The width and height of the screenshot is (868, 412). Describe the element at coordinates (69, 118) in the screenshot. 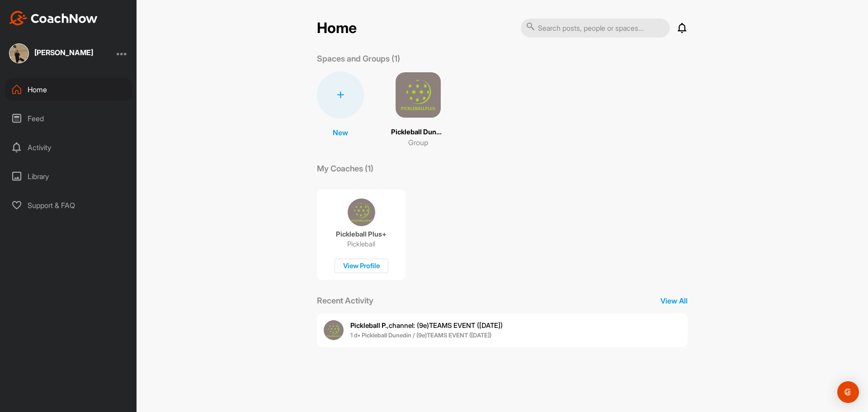

I see `div: Feed` at that location.